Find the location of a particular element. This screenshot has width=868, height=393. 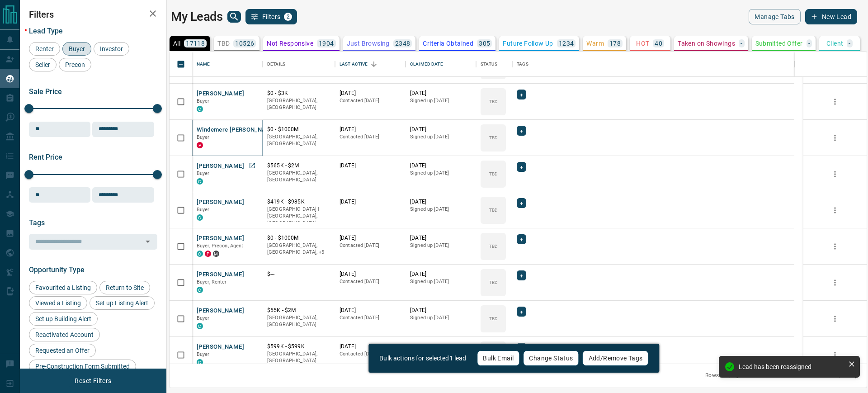

div: Renter is located at coordinates (44, 49).